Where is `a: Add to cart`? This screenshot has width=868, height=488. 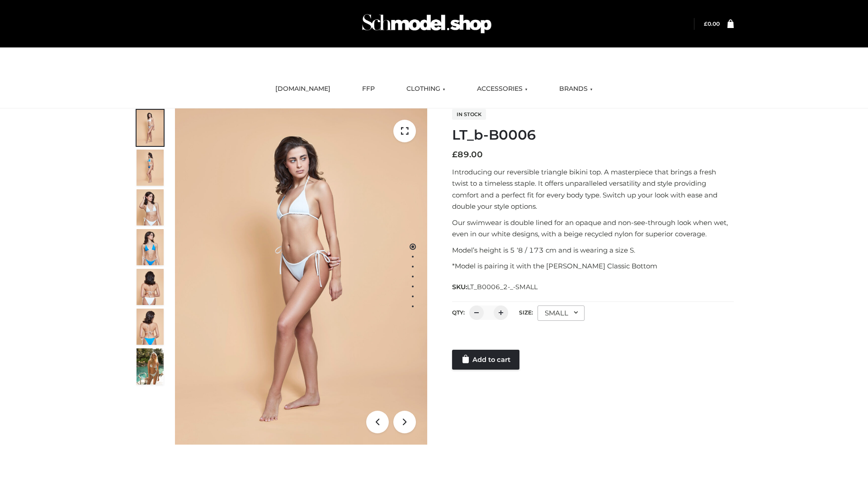
a: Add to cart is located at coordinates (486, 359).